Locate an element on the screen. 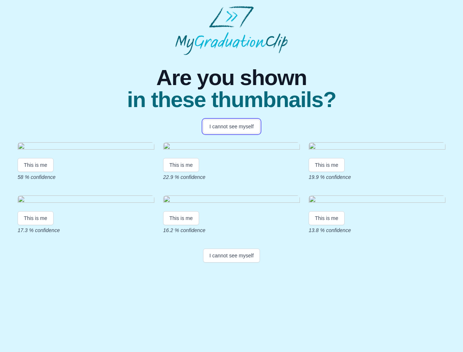 This screenshot has width=463, height=352. img: 30393e6abc3abc12a1da8f71d9e20c21feac4f6a.gif is located at coordinates (86, 147).